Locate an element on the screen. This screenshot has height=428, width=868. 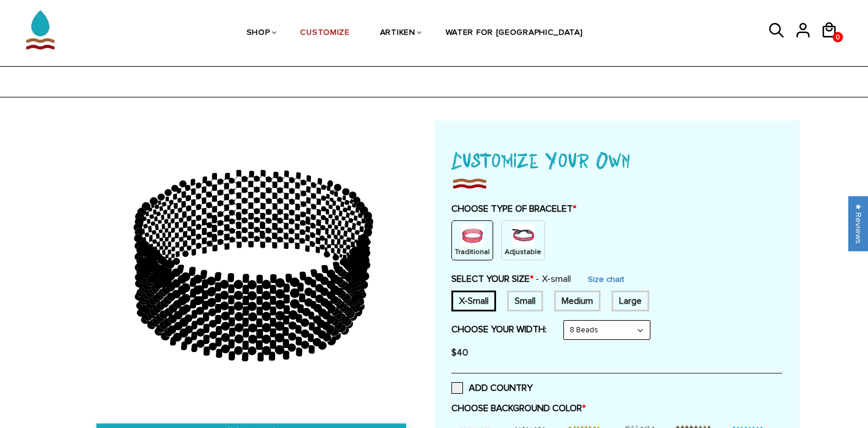
p: Traditional is located at coordinates (473, 252).